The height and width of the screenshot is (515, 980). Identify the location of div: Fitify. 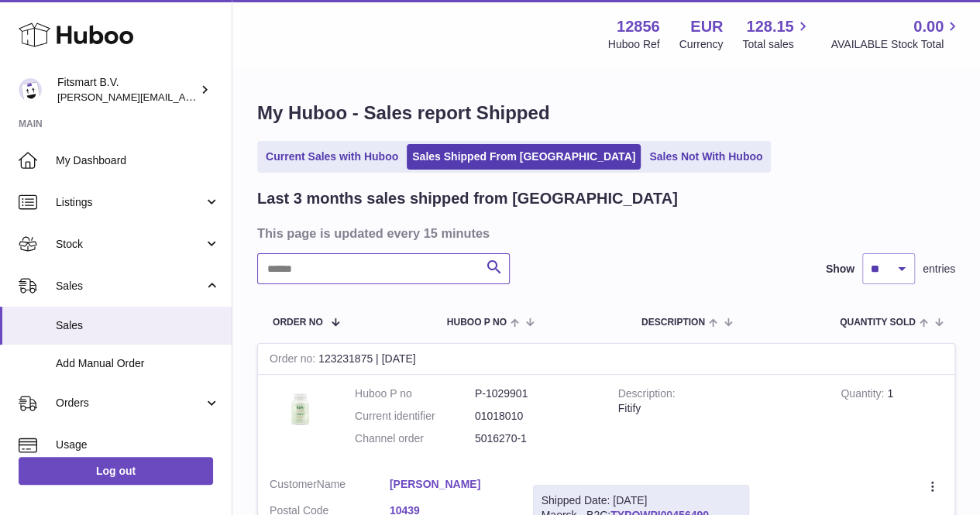
(718, 408).